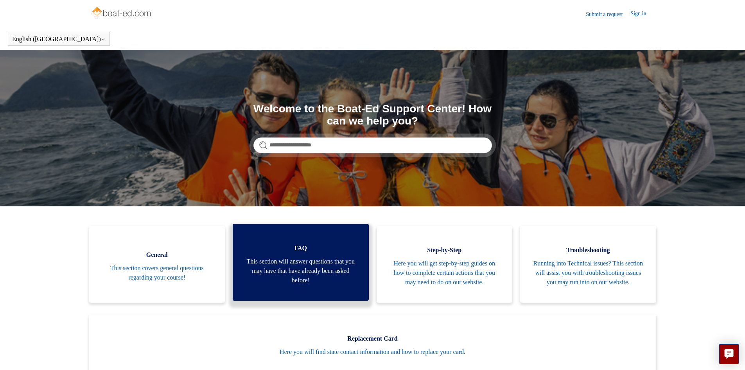 The image size is (745, 370). What do you see at coordinates (589, 250) in the screenshot?
I see `span: Troubleshooting` at bounding box center [589, 250].